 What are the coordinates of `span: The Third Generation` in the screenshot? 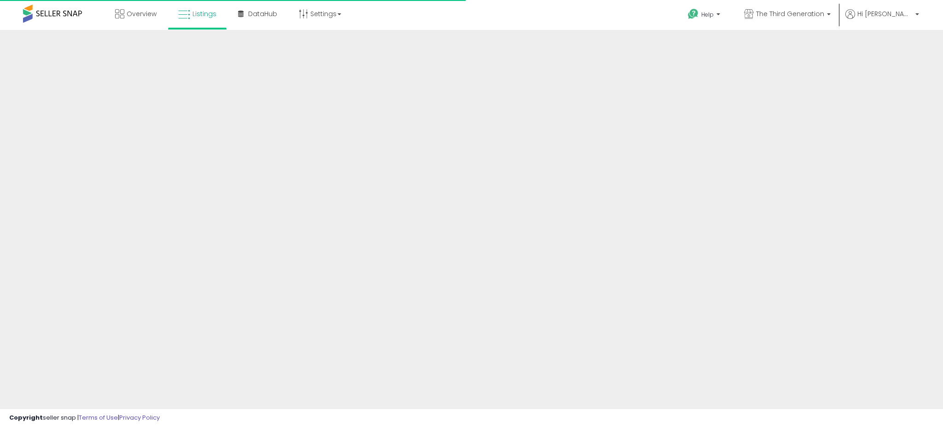 It's located at (790, 14).